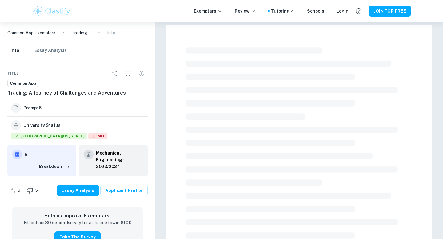  Describe the element at coordinates (124, 191) in the screenshot. I see `a: Applicant Profile` at that location.